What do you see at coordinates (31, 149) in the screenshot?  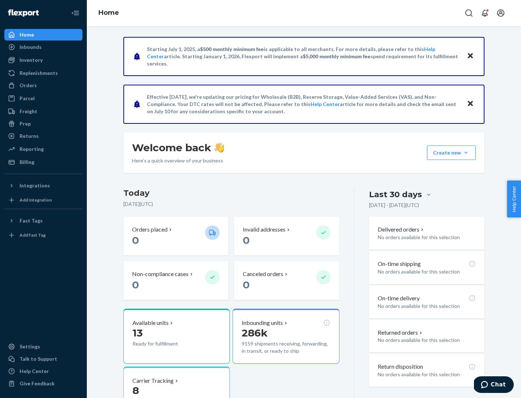 I see `div: Reporting` at bounding box center [31, 149].